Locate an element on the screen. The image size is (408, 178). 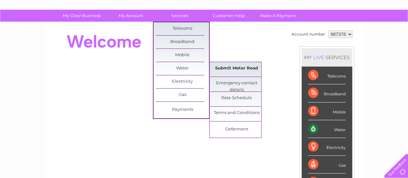
a: Rate Schedule is located at coordinates (236, 98).